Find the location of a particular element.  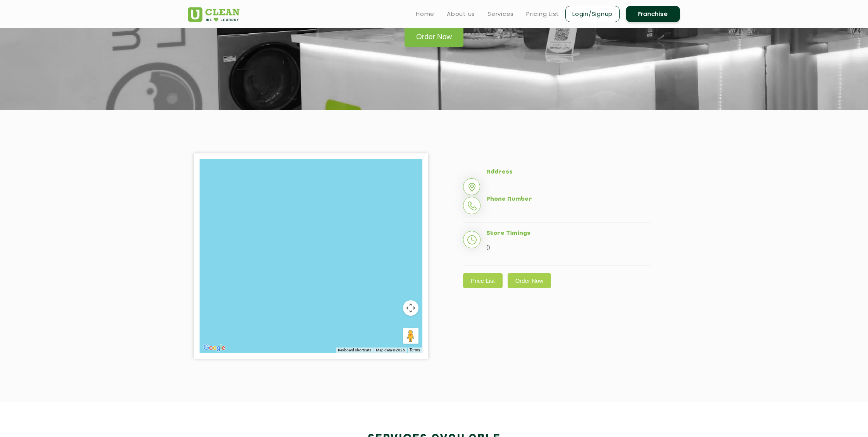

a: Terms is located at coordinates (415, 350).